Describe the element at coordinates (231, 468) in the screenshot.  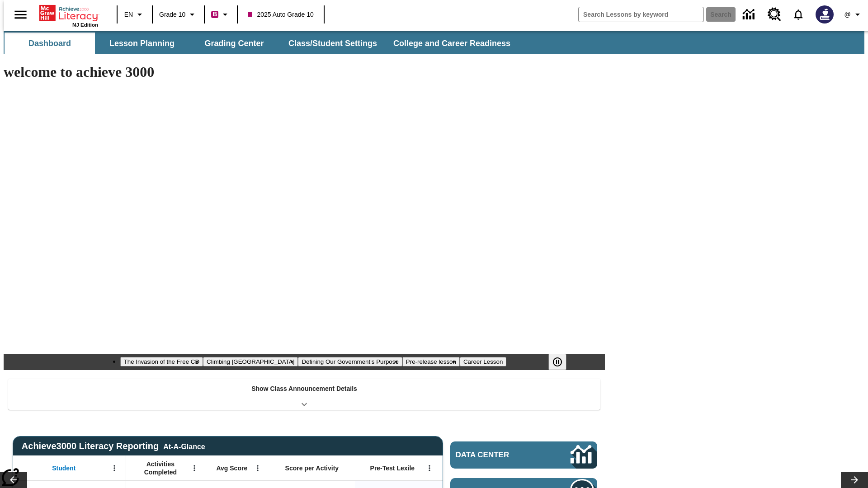
I see `span: Avg Score` at that location.